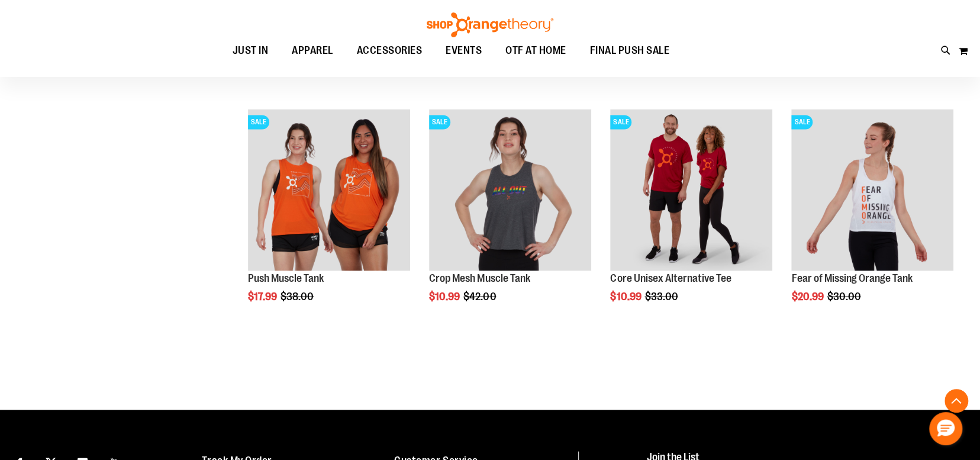 The image size is (980, 460). I want to click on a: Product image for Core Unisex Alternative TeeSALE, so click(691, 190).